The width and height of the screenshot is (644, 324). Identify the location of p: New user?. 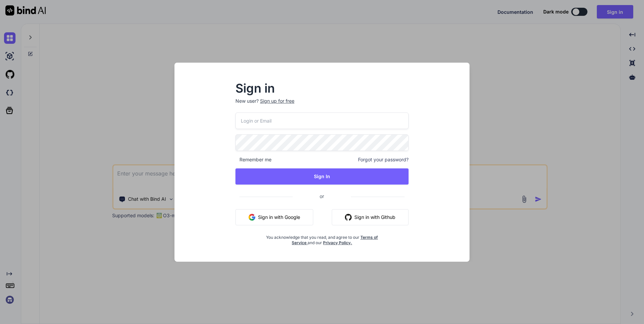
(322, 105).